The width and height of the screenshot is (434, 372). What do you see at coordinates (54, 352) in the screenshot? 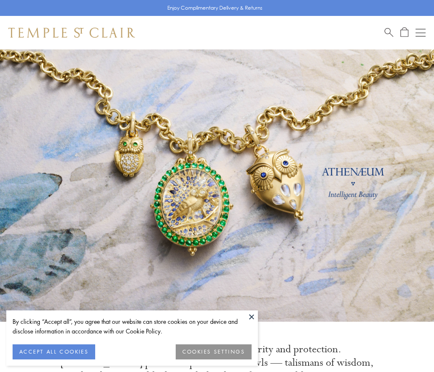
I see `button: ACCEPT ALL COOKIES` at bounding box center [54, 352].